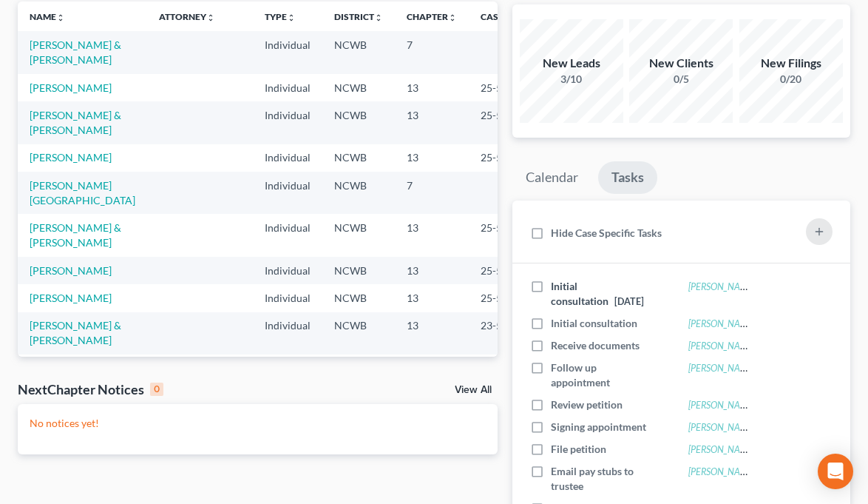  Describe the element at coordinates (504, 297) in the screenshot. I see `td: 25-50134` at that location.